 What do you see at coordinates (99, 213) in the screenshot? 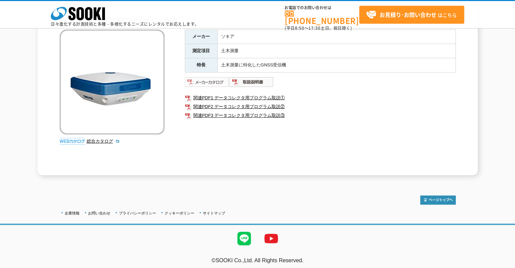
I see `a: お問い合わせ` at bounding box center [99, 213].